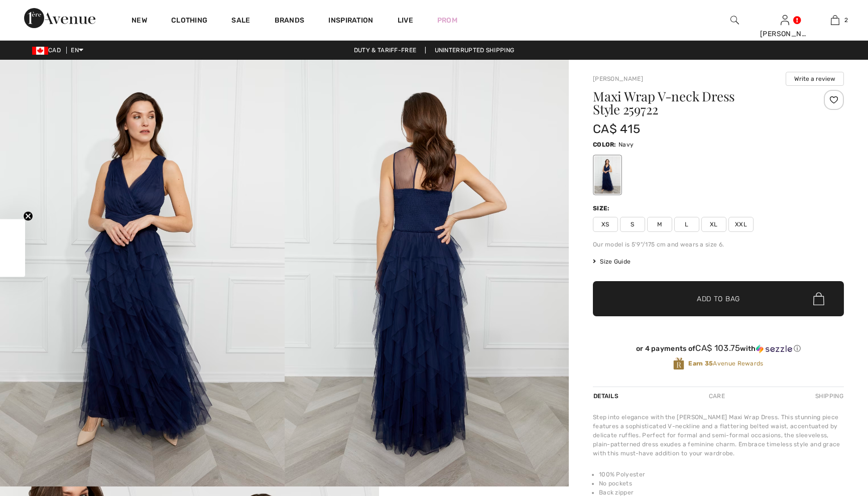 The height and width of the screenshot is (496, 868). Describe the element at coordinates (784, 20) in the screenshot. I see `img: My Info` at that location.